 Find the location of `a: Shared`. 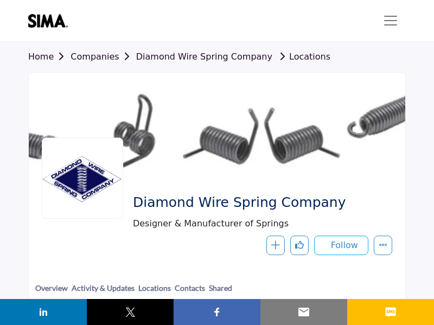

a: Shared is located at coordinates (220, 292).